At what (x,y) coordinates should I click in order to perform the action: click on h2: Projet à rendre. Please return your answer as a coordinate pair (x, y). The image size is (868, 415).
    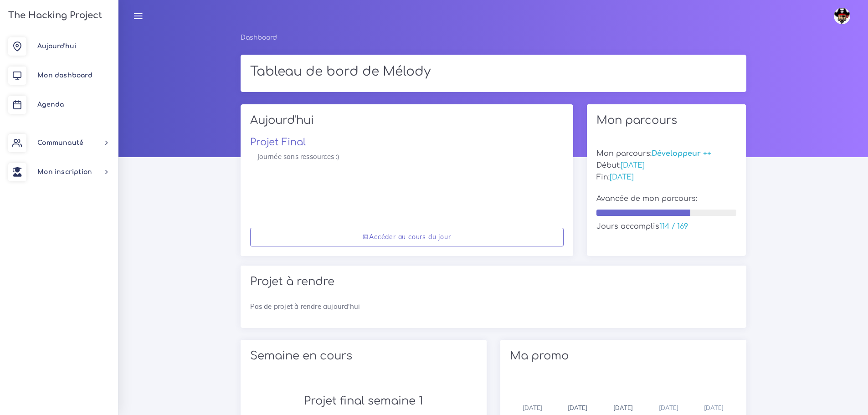
    Looking at the image, I should click on (494, 281).